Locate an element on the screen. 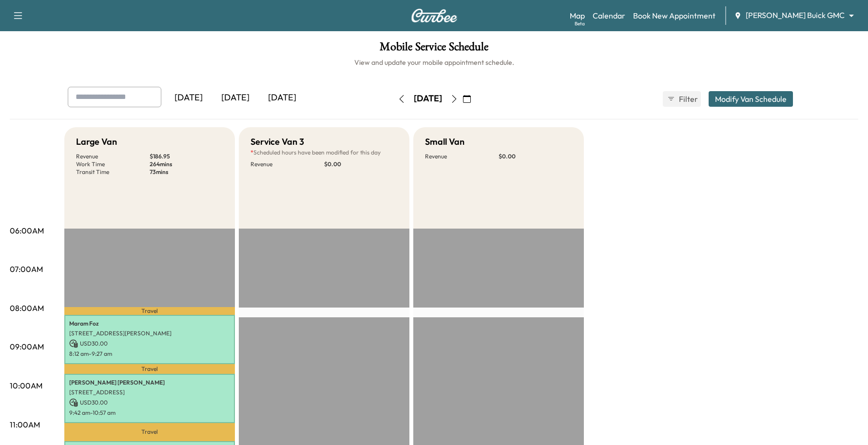 This screenshot has height=445, width=868. button: Modify Van Schedule is located at coordinates (751, 99).